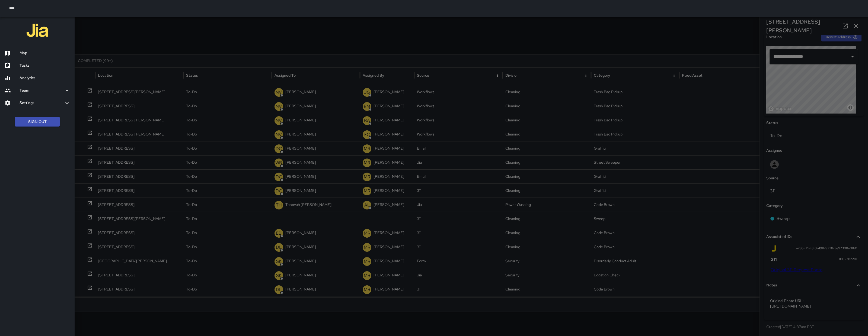  Describe the element at coordinates (42, 90) in the screenshot. I see `h6: Team` at that location.